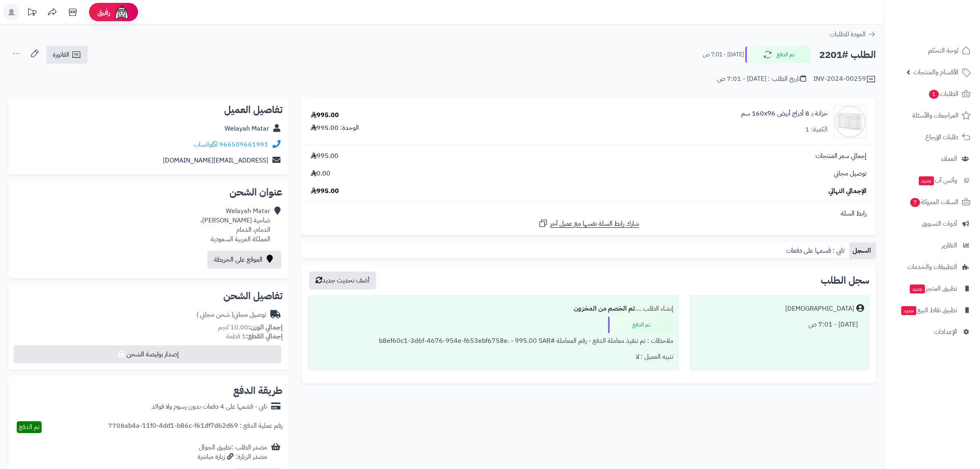 This screenshot has height=469, width=980. What do you see at coordinates (785, 114) in the screenshot?
I see `a: خزانة بـ 8 أدراج أبيض ‎160x96 سم‏` at bounding box center [785, 114].